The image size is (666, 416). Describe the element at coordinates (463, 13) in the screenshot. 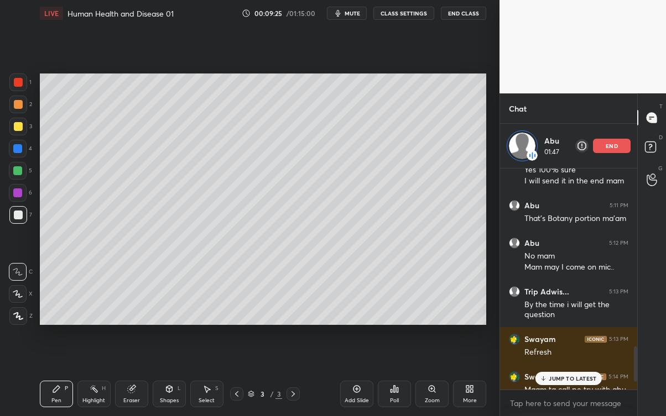

I see `button: End Class` at that location.